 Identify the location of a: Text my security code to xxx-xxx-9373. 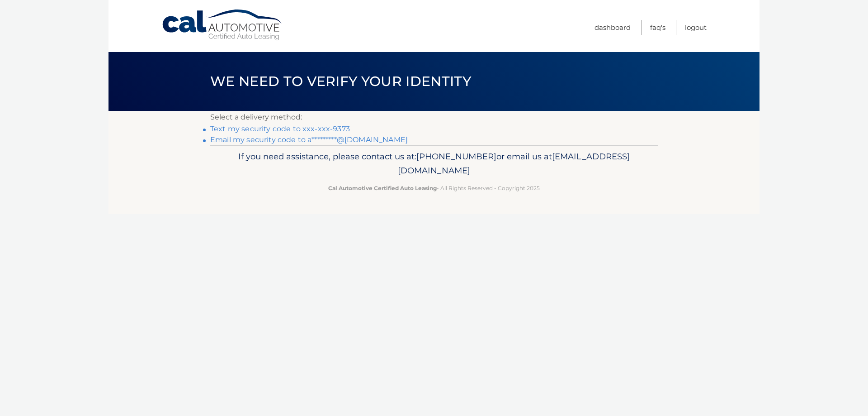
(280, 128).